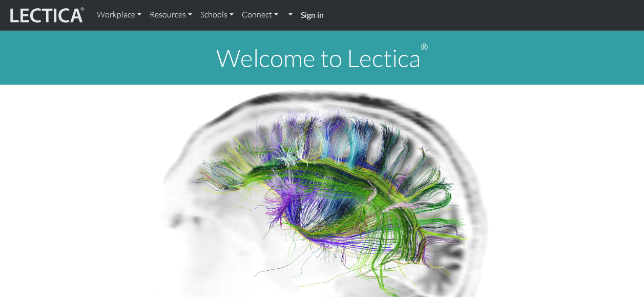 This screenshot has height=297, width=644. What do you see at coordinates (119, 15) in the screenshot?
I see `a: Workplace` at bounding box center [119, 15].